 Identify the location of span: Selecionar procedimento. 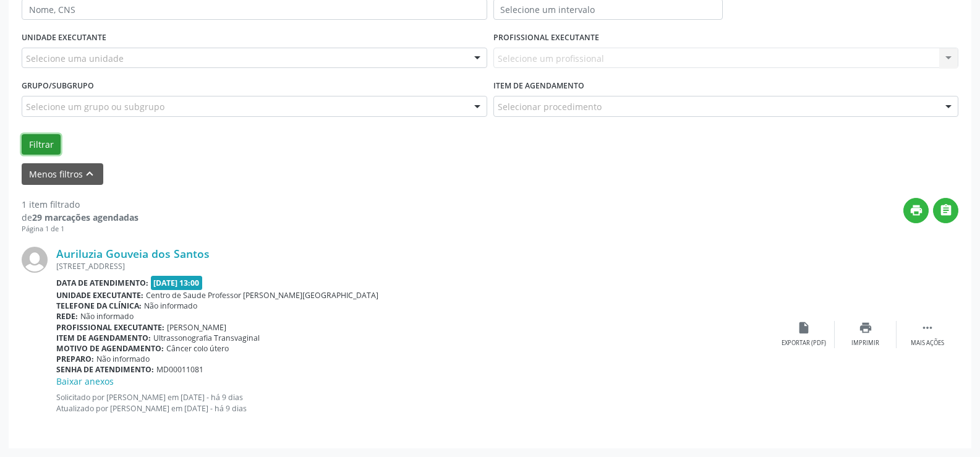
(549, 106).